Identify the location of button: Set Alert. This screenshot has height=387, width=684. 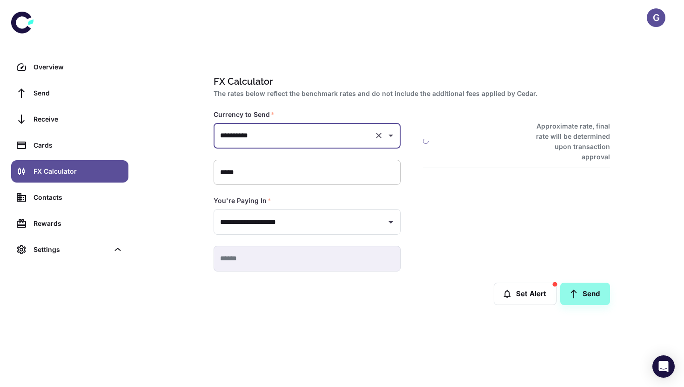
(525, 294).